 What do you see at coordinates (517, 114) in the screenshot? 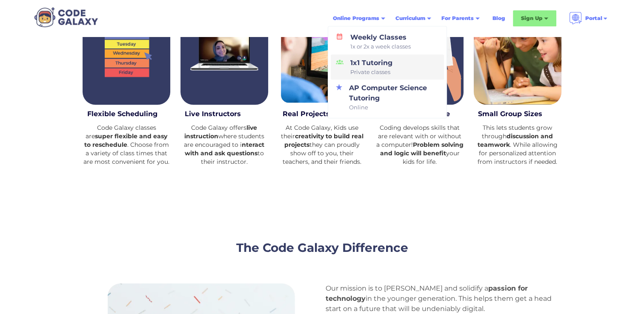
I see `h3: Small Group Sizes` at bounding box center [517, 114].